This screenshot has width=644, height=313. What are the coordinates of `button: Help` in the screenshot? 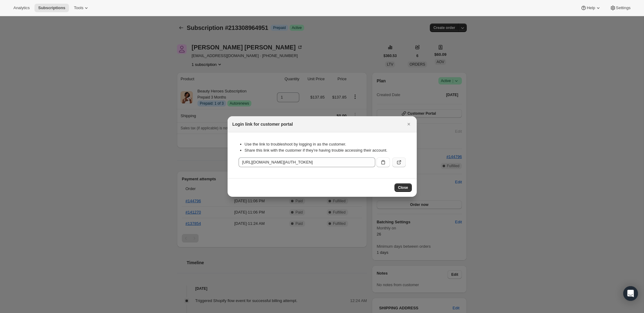 It's located at (590, 8).